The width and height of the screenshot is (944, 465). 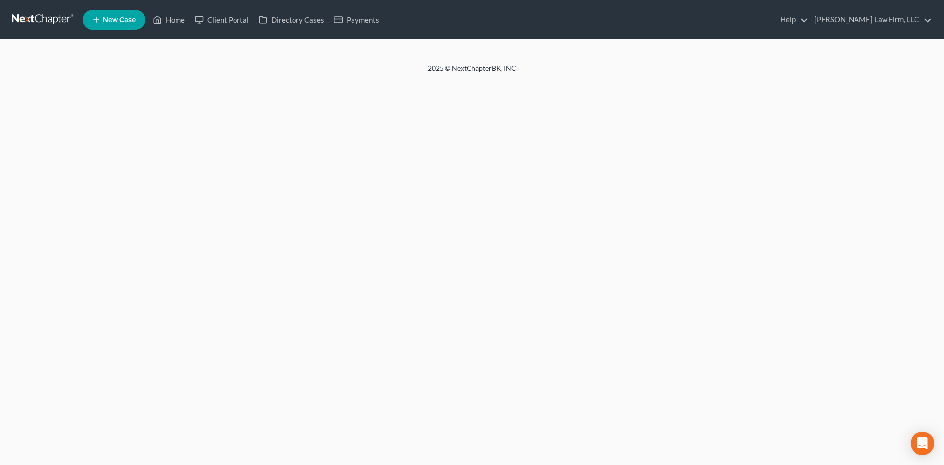 I want to click on a: Payments, so click(x=356, y=20).